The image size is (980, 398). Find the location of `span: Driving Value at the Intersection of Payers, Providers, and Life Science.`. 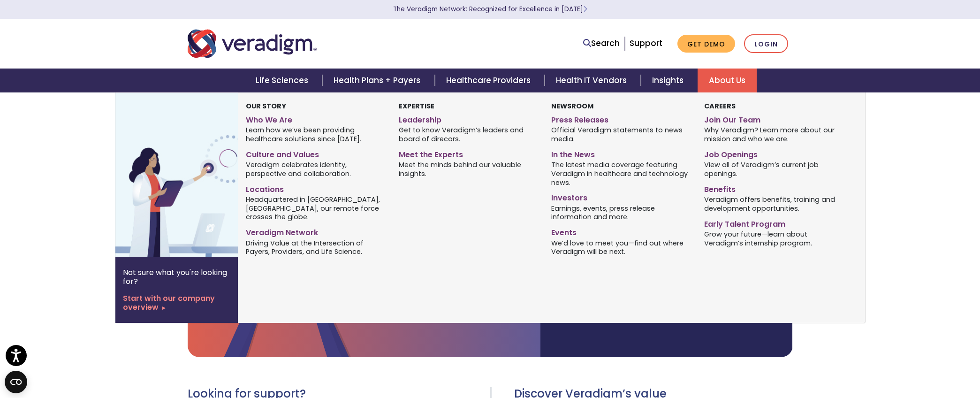

span: Driving Value at the Intersection of Payers, Providers, and Life Science. is located at coordinates (315, 247).